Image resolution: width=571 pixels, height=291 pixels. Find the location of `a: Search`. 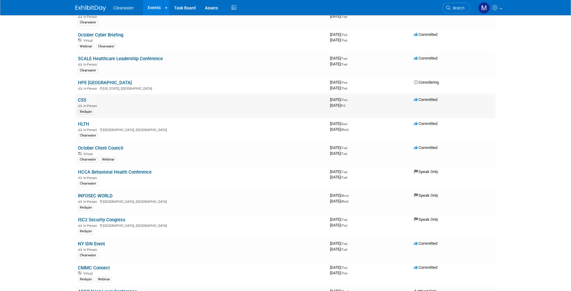

a: Search is located at coordinates (456, 8).